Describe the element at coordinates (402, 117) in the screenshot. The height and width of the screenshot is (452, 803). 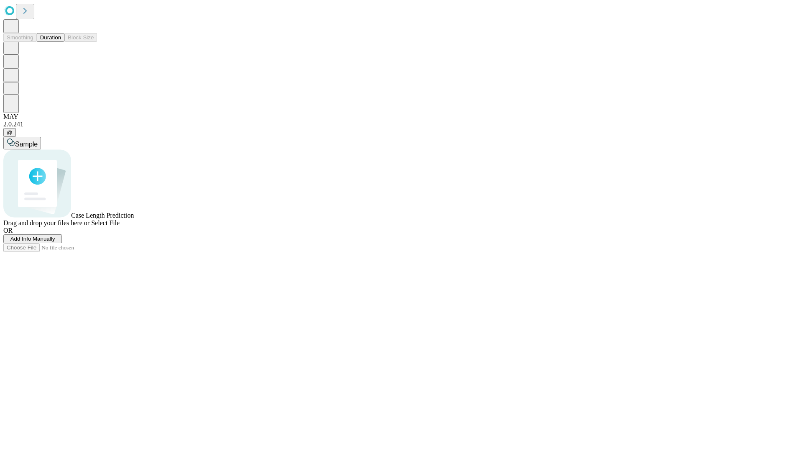
I see `div: MAY` at that location.